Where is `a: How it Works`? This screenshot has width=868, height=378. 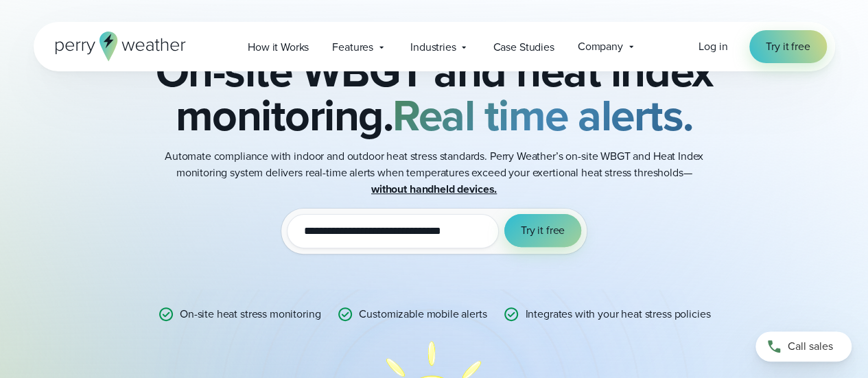
a: How it Works is located at coordinates (278, 47).